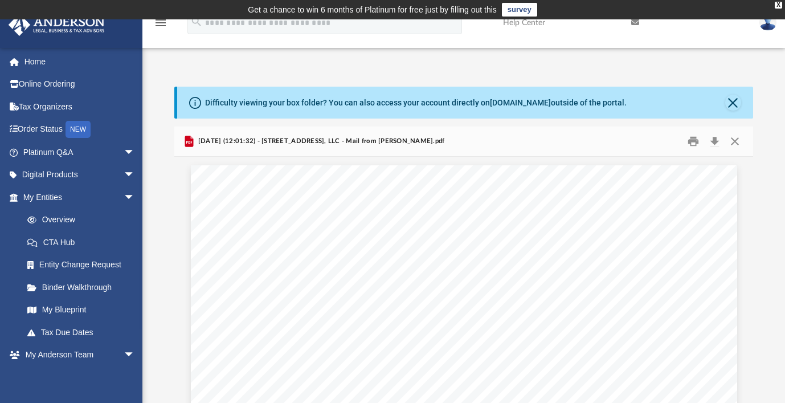  What do you see at coordinates (196, 22) in the screenshot?
I see `i: search` at bounding box center [196, 22].